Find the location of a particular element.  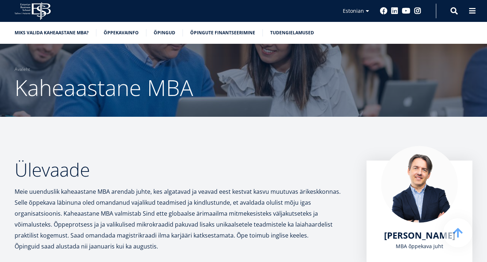

a: Instagram is located at coordinates (418, 11).